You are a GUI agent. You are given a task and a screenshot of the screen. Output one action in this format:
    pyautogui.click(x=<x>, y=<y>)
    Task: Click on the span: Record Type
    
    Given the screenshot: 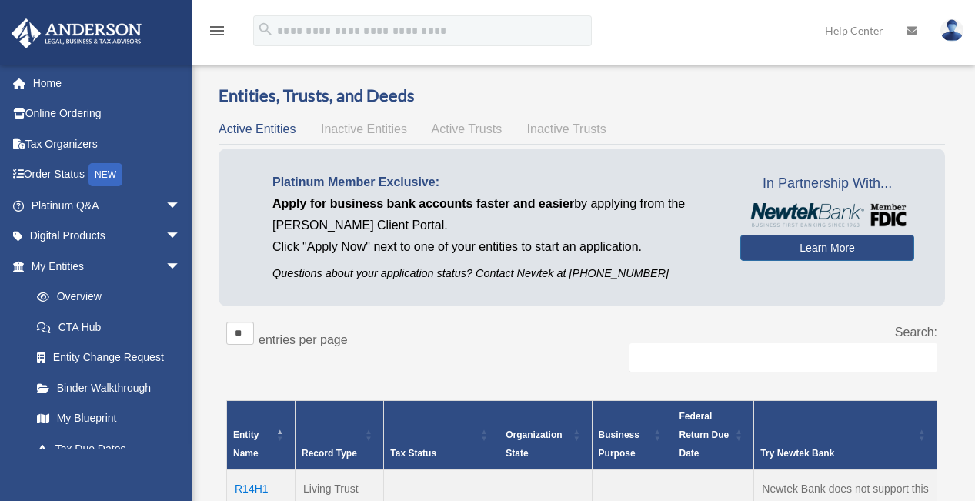 What is the action you would take?
    pyautogui.click(x=329, y=453)
    